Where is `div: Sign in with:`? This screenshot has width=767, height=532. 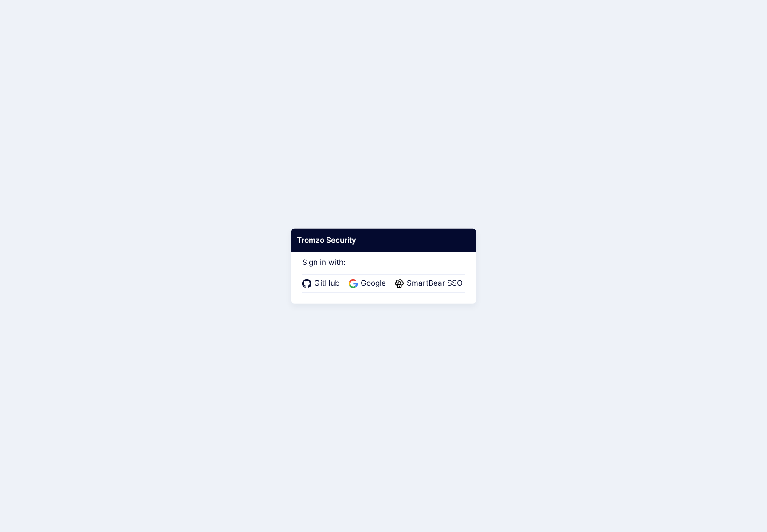
div: Sign in with: is located at coordinates (384, 269).